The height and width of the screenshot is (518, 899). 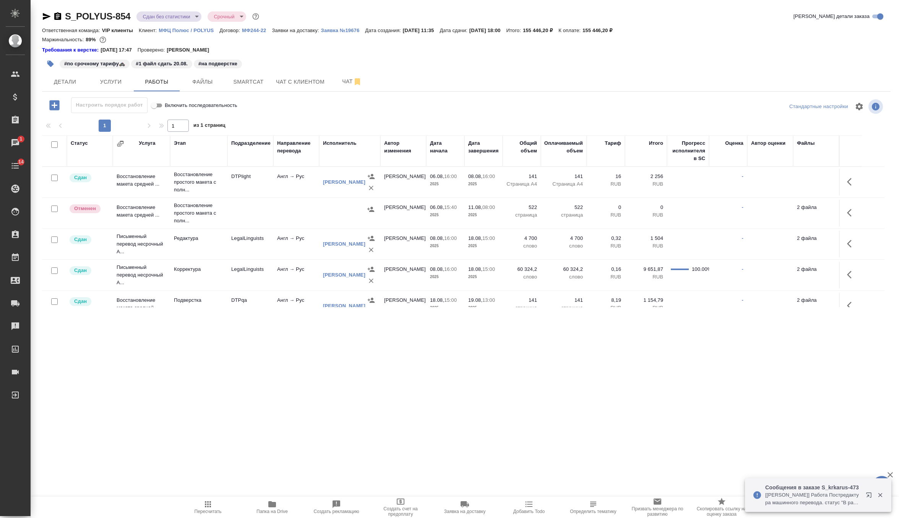 What do you see at coordinates (50, 64) in the screenshot?
I see `button: Добавить тэг` at bounding box center [50, 64].